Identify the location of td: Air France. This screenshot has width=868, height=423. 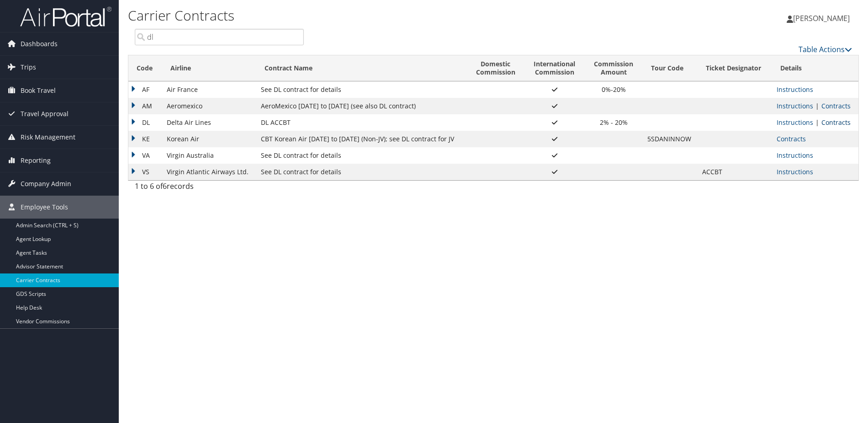
(209, 89).